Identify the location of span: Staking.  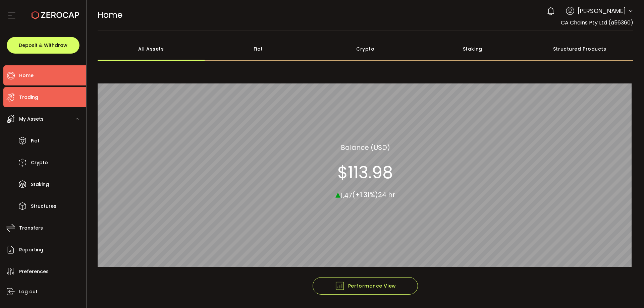
(40, 184).